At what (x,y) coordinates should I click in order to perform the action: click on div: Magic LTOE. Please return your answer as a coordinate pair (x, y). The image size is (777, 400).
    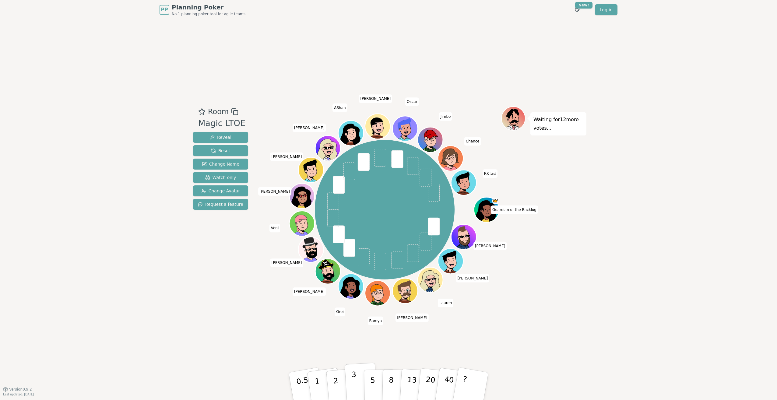
    Looking at the image, I should click on (222, 123).